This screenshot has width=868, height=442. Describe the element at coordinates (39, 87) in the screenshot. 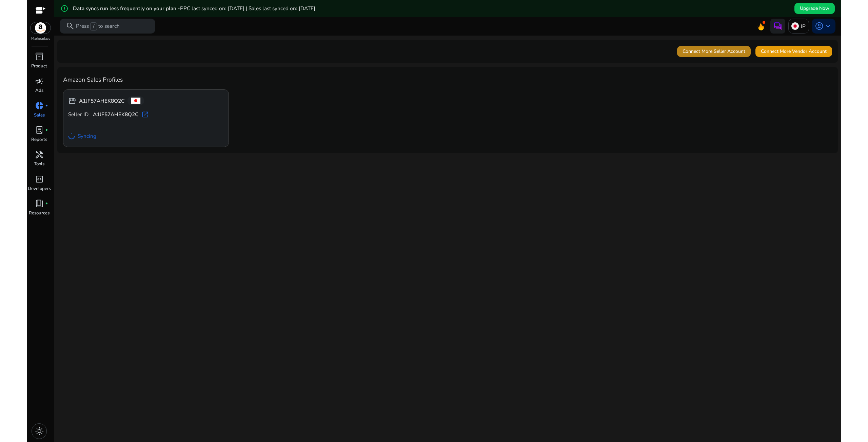

I see `a: campaignAds` at that location.